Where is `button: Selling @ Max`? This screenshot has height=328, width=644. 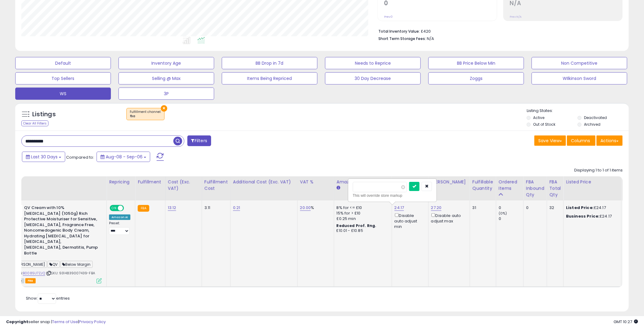 button: Selling @ Max is located at coordinates (166, 79).